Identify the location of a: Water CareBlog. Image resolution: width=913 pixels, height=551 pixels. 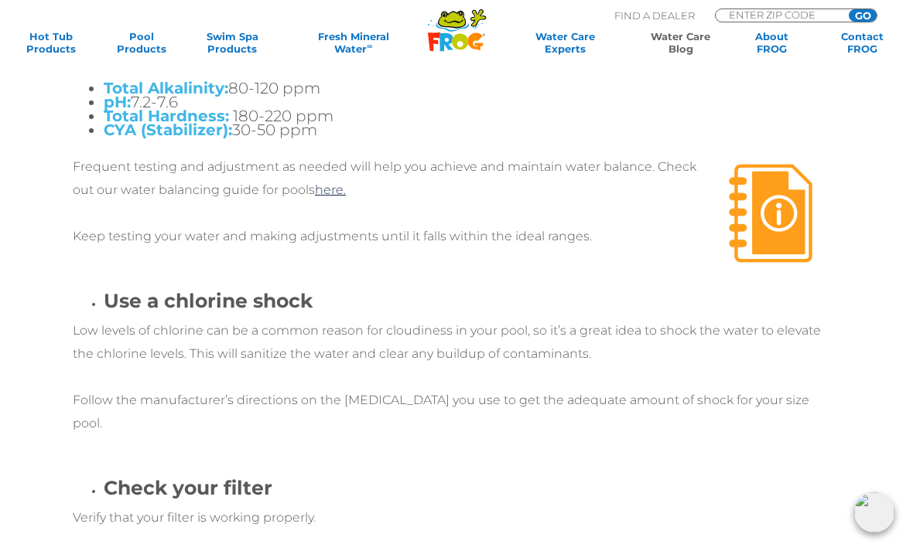
(680, 43).